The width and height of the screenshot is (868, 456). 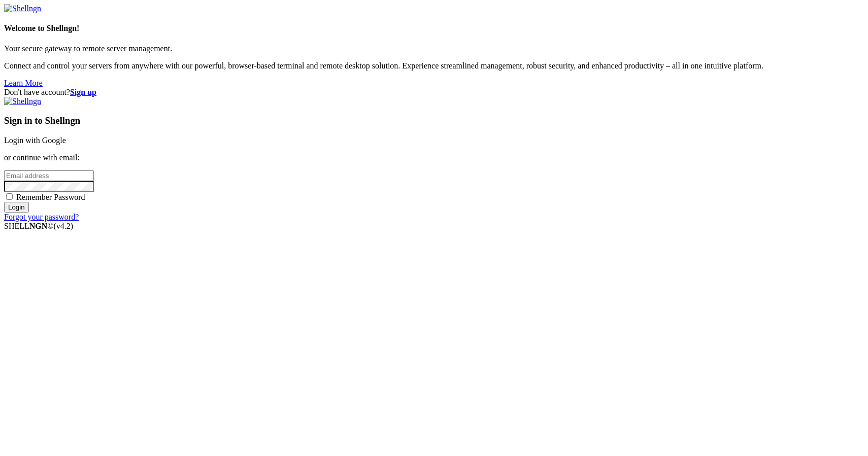 I want to click on a: Forgot your password?, so click(x=41, y=217).